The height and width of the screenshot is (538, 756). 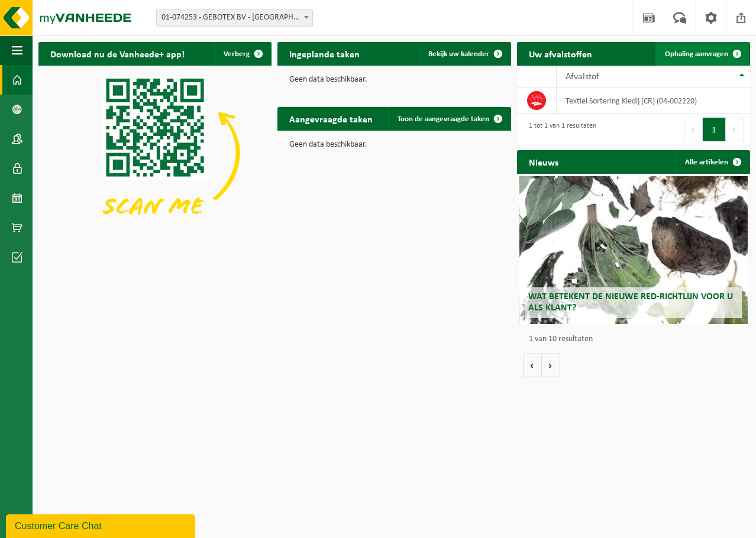 I want to click on td: Textiel Sortering Kledij (CR) (04-002220), so click(x=653, y=101).